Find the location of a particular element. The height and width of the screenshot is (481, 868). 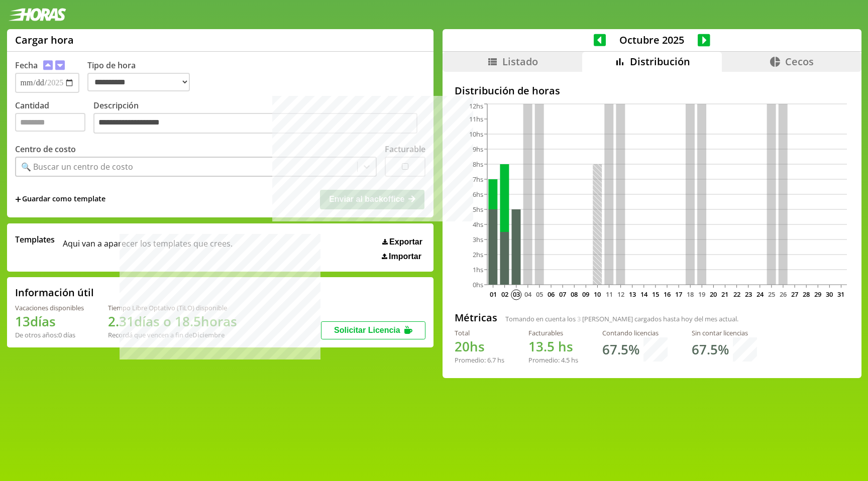

b: Diciembre is located at coordinates (208, 335).